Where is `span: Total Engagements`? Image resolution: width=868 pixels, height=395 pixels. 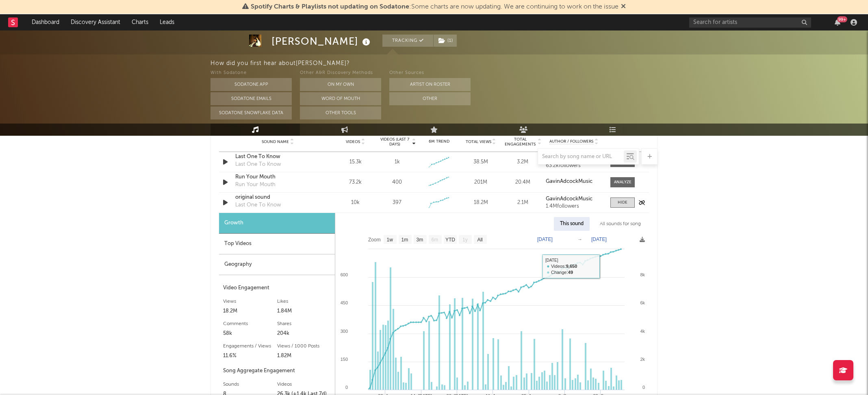 span: Total Engagements is located at coordinates (520, 142).